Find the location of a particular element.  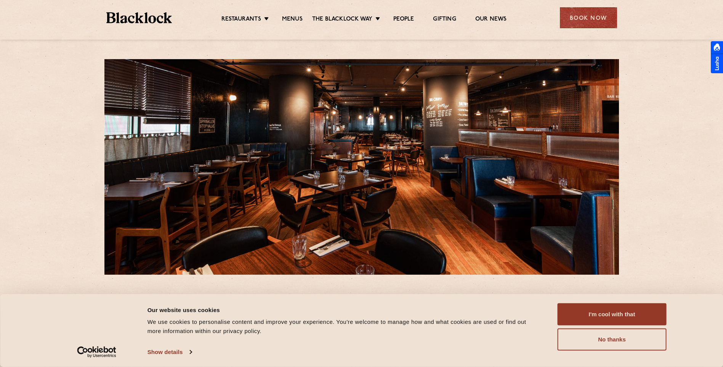

a: Our News is located at coordinates (491, 20).